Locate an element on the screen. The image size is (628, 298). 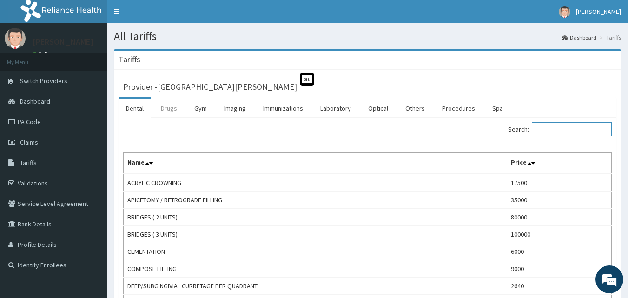
input: Search: is located at coordinates (572, 129).